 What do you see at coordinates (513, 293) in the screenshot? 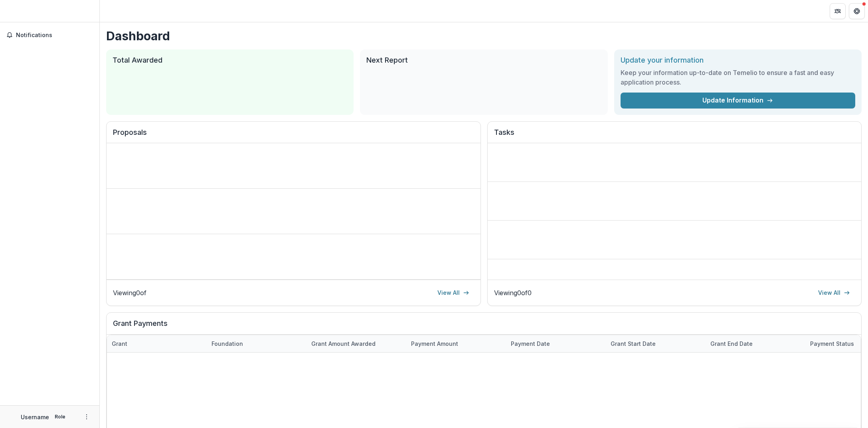
I see `p: Viewing 0 of 0` at bounding box center [513, 293].